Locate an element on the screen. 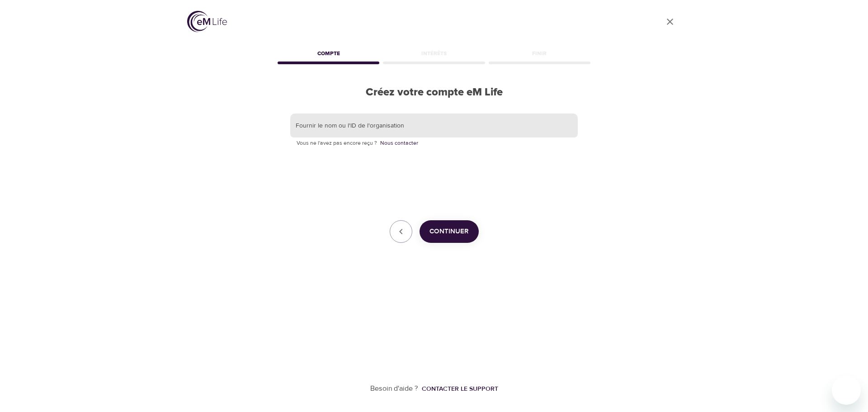 The height and width of the screenshot is (412, 868). img: logo is located at coordinates (207, 21).